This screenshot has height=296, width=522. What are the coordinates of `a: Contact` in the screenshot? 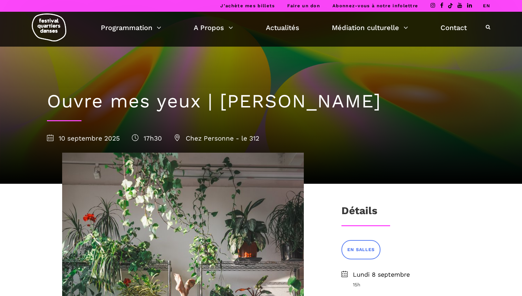 It's located at (454, 28).